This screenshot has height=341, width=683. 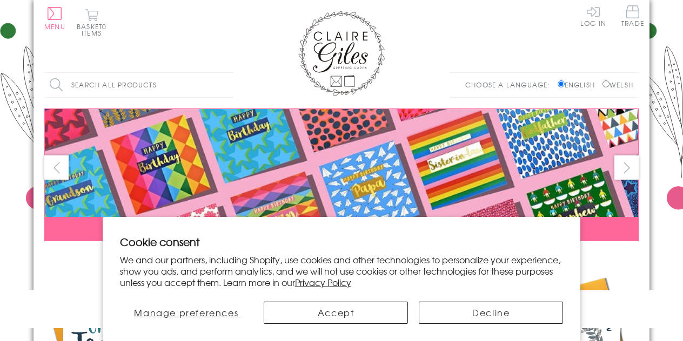 What do you see at coordinates (633, 17) in the screenshot?
I see `a: Trade` at bounding box center [633, 17].